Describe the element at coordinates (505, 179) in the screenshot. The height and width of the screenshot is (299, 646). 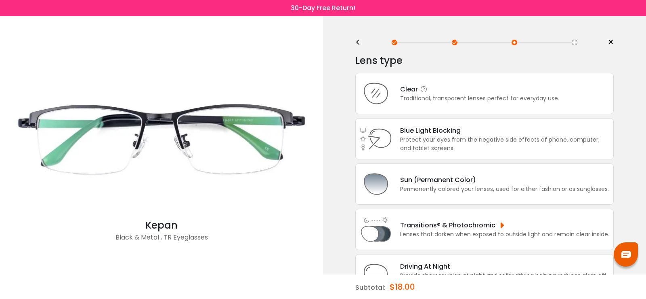
I see `div: Sun (Permanent Color)` at that location.